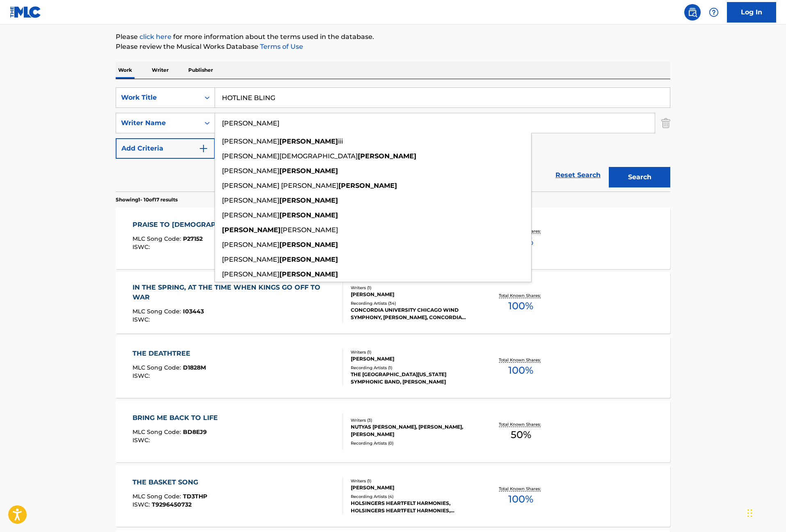  Describe the element at coordinates (412, 496) in the screenshot. I see `div: Recording Artists ( 4 )` at that location.